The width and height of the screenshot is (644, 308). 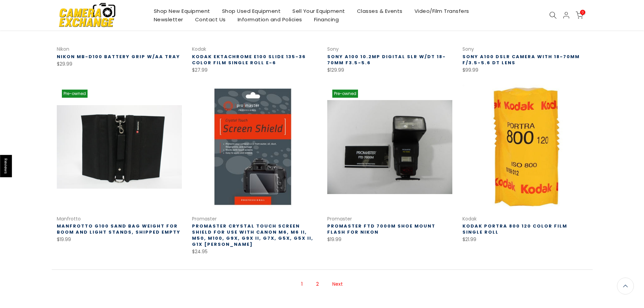 I want to click on a: Nikon MB-D100 Battery Grip w/AA Tray, so click(x=118, y=56).